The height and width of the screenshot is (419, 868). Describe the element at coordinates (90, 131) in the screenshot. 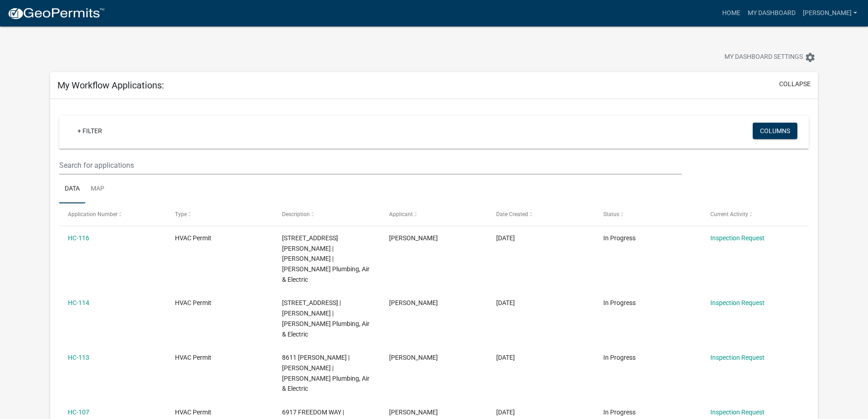

I see `a: + Filter` at that location.